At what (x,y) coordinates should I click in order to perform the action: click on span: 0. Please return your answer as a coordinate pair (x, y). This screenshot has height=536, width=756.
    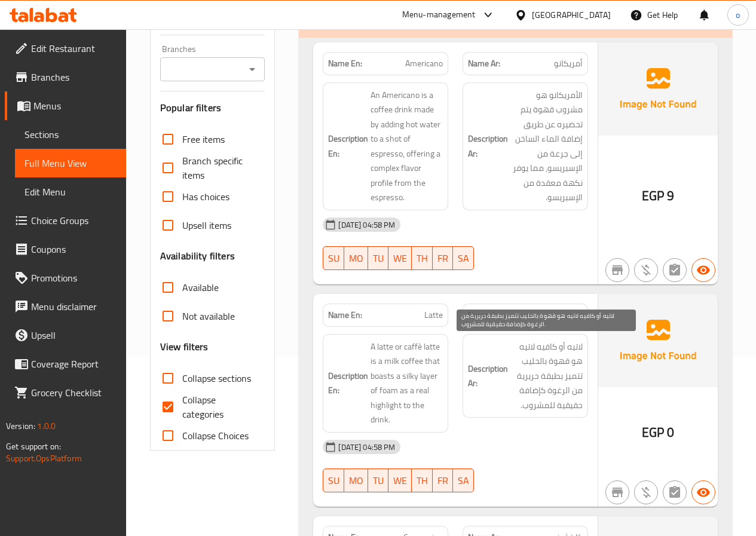
    Looking at the image, I should click on (671, 432).